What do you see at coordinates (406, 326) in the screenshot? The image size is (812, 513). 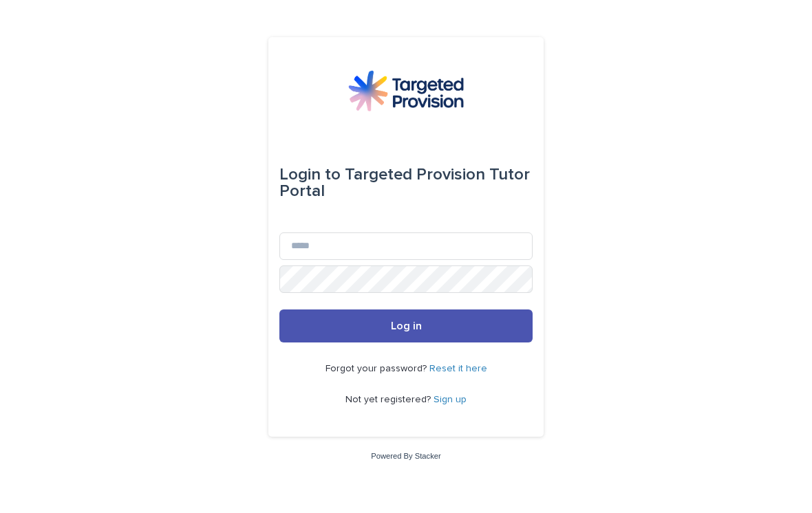 I see `span: Log in` at bounding box center [406, 326].